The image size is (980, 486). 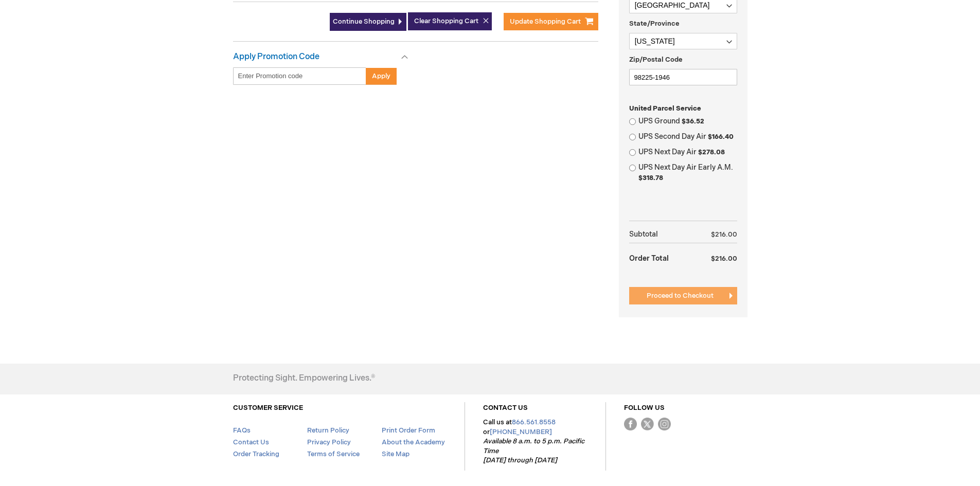 I want to click on label: UPS Ground, so click(x=688, y=121).